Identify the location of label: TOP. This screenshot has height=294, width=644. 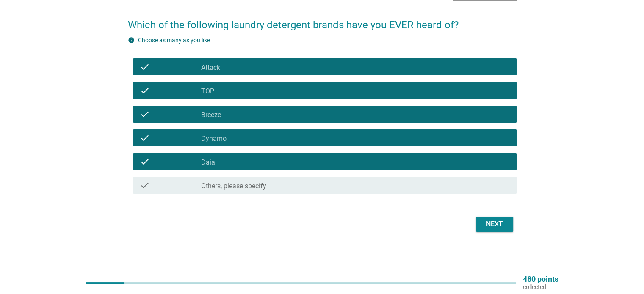
(207, 92).